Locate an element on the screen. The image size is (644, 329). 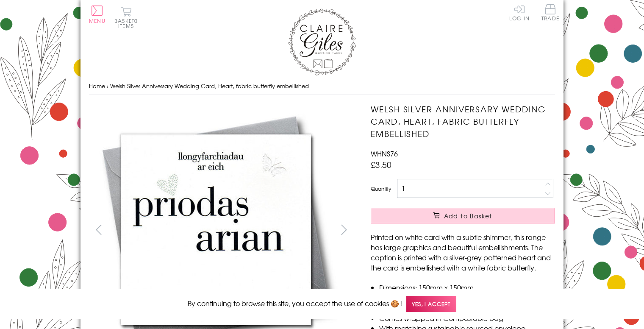
a: Trade is located at coordinates (550, 13).